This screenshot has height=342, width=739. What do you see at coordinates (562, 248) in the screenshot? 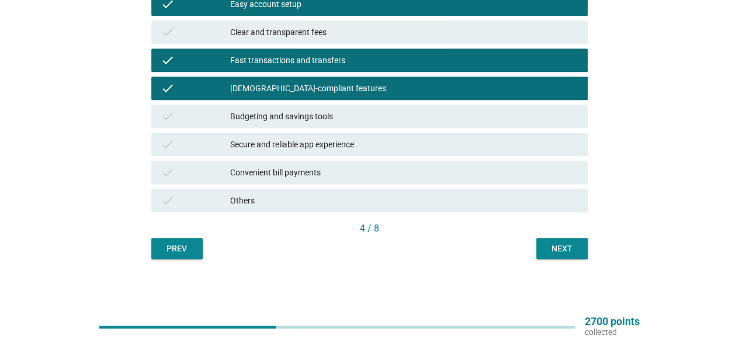
I see `div: Next` at bounding box center [562, 248].